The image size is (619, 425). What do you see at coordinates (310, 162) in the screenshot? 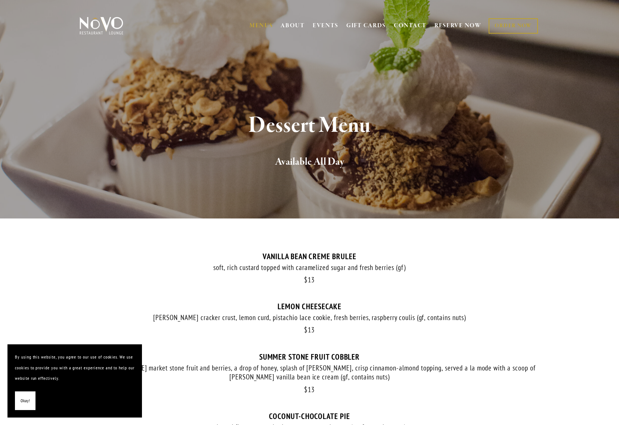
I see `h2: Available All Day` at bounding box center [310, 162].